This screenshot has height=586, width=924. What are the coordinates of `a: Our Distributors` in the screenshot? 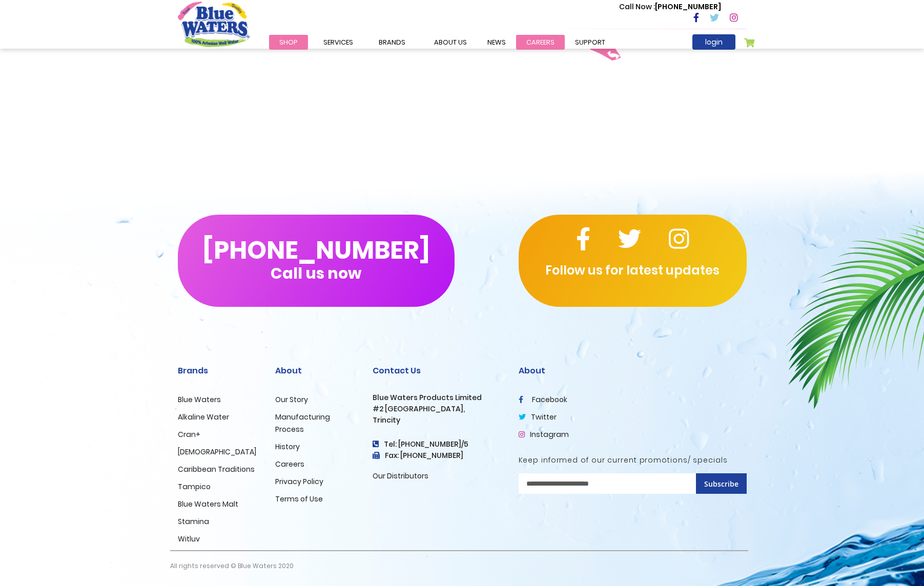 It's located at (400, 476).